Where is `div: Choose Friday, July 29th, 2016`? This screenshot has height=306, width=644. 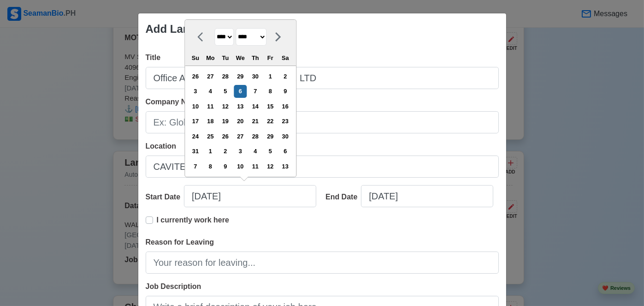
div: Choose Friday, July 29th, 2016 is located at coordinates (270, 136).